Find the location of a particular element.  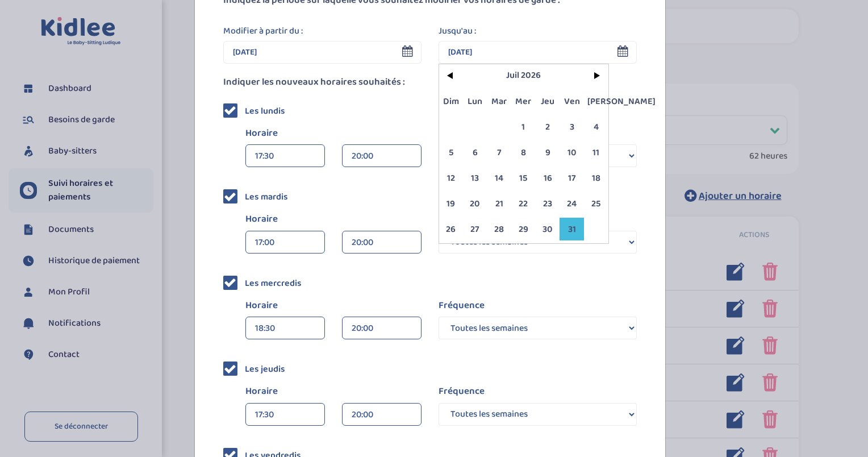

span: 5 is located at coordinates (451, 153).